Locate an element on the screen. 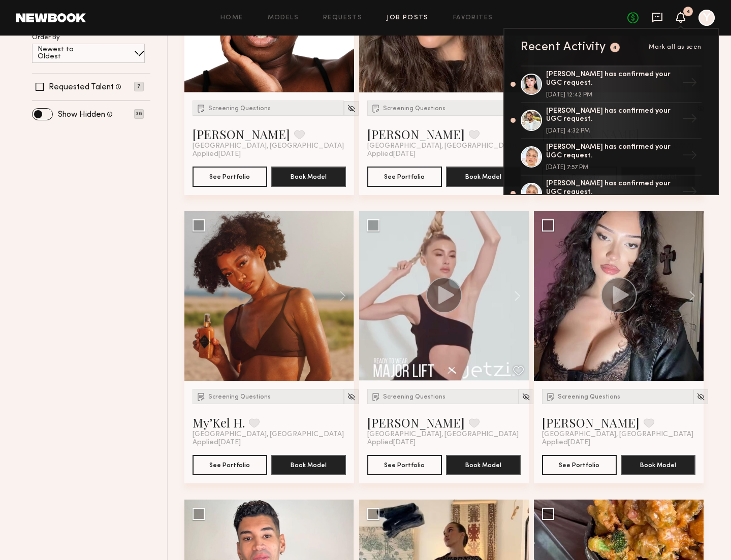  a: Requests is located at coordinates (343, 18).